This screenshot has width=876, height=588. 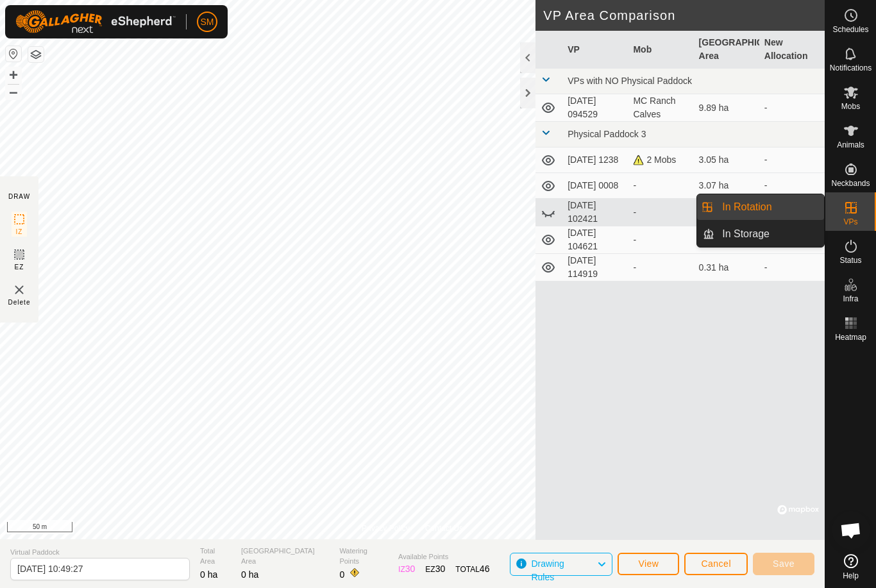 I want to click on th: VP, so click(x=595, y=50).